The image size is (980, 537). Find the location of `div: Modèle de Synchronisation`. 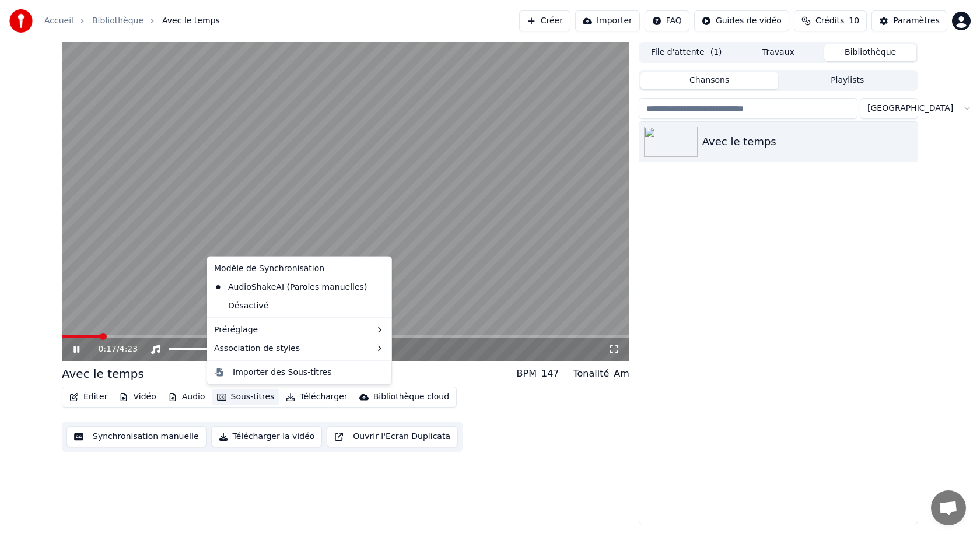

div: Modèle de Synchronisation is located at coordinates (299, 269).